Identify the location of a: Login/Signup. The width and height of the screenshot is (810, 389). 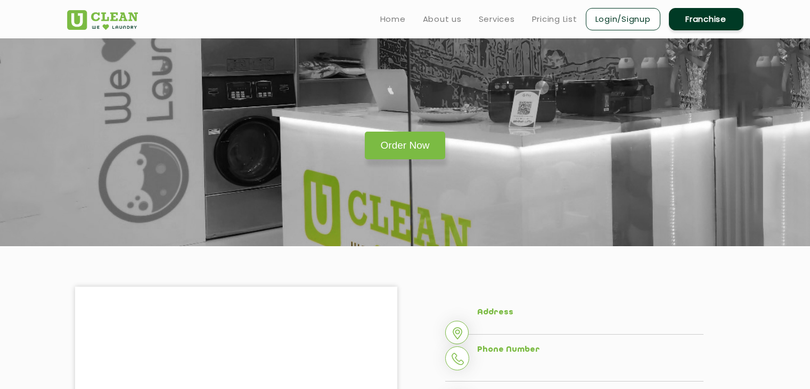
(623, 19).